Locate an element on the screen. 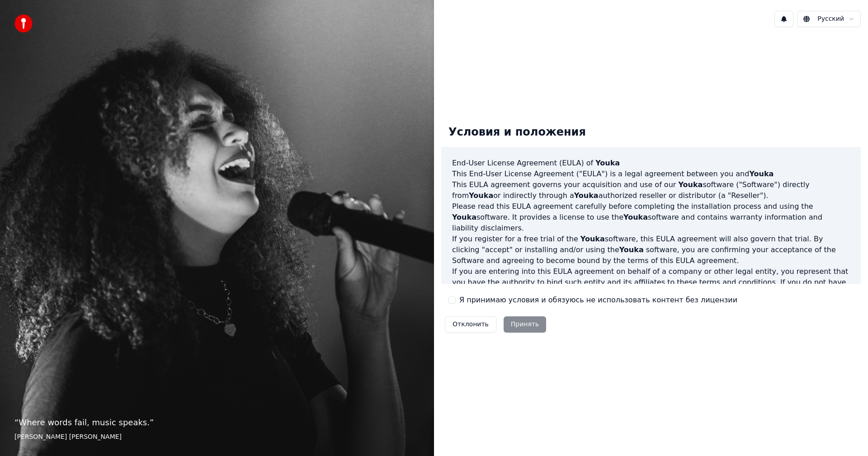 The width and height of the screenshot is (868, 456). label: Я принимаю условия и обязуюсь не использовать контент без лицензии is located at coordinates (599, 300).